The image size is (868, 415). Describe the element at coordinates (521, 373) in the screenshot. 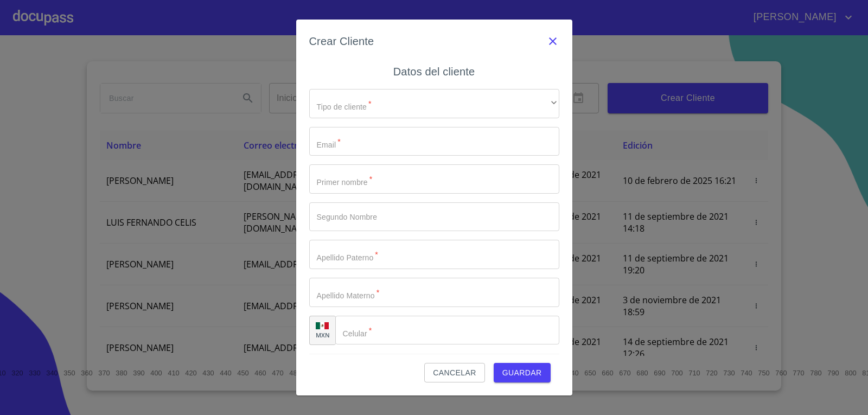

I see `span: Guardar` at that location.